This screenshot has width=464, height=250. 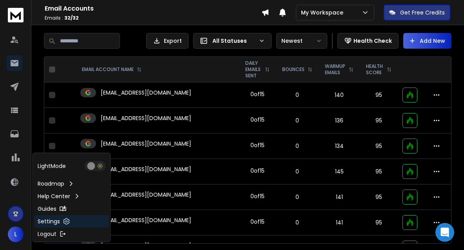 I want to click on a: Help Center, so click(x=72, y=196).